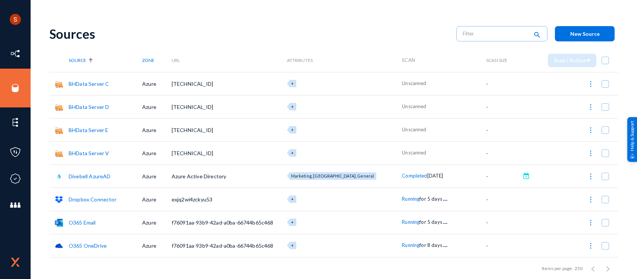 The image size is (637, 279). Describe the element at coordinates (59, 177) in the screenshot. I see `img: azuread.png` at that location.